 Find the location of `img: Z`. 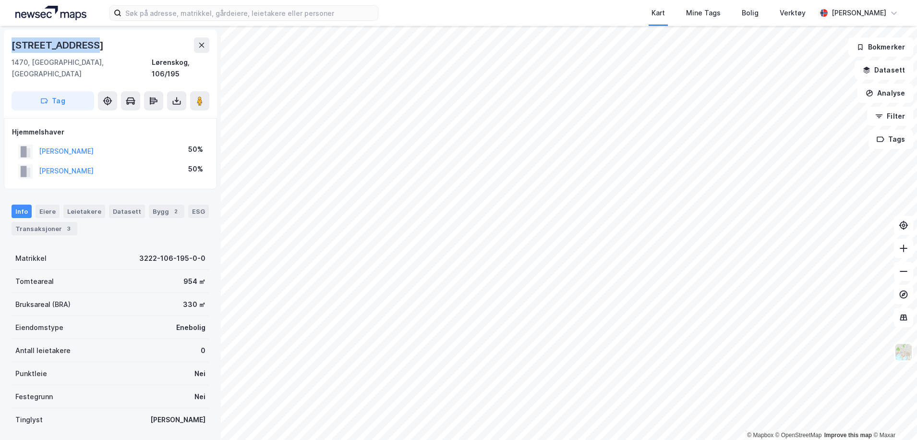

img: Z is located at coordinates (903, 352).